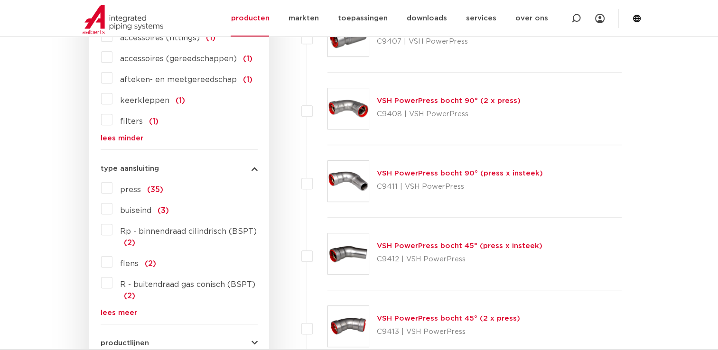  What do you see at coordinates (145, 101) in the screenshot?
I see `span: keerkleppen` at bounding box center [145, 101].